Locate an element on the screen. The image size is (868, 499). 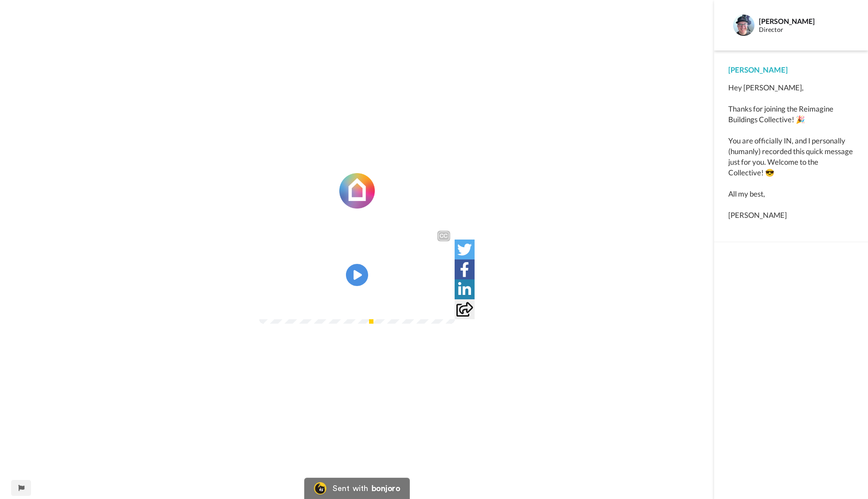
img: Bonjoro Logo is located at coordinates (320, 489).